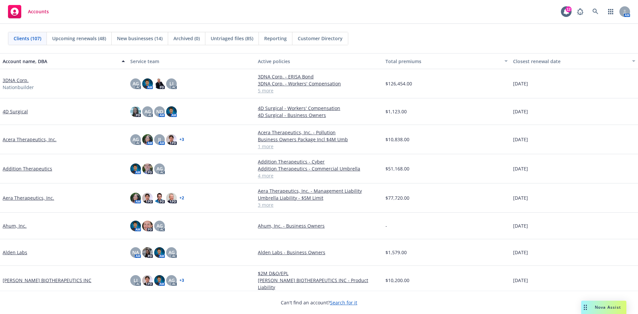 The height and width of the screenshot is (314, 638). Describe the element at coordinates (319, 61) in the screenshot. I see `button: Active policies` at that location.